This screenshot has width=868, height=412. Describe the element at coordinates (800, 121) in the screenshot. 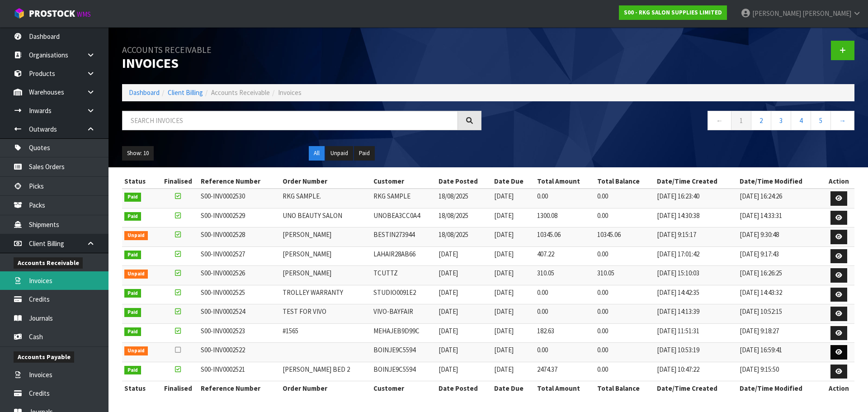

I see `a: 4` at that location.